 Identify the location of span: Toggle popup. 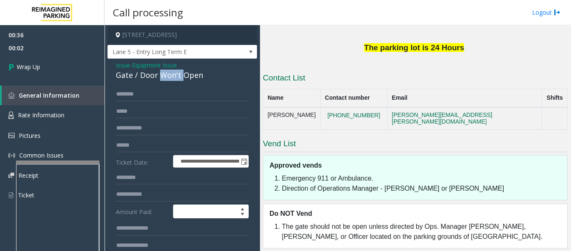
(244, 161).